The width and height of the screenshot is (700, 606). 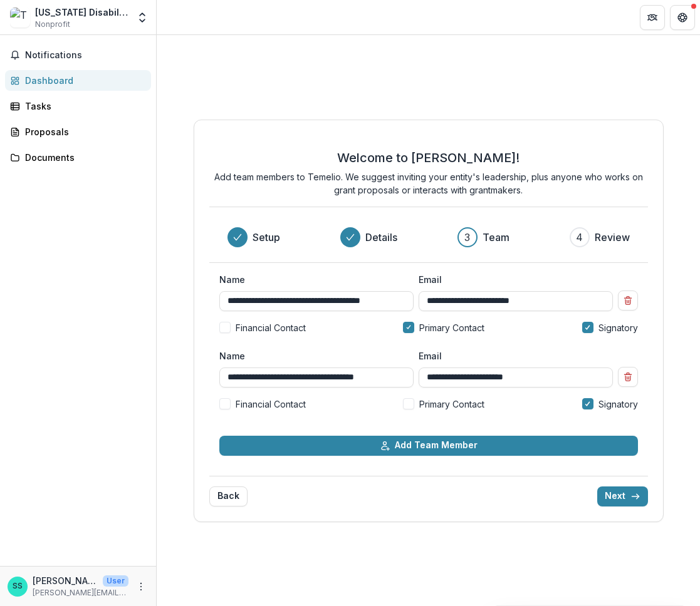 What do you see at coordinates (579, 237) in the screenshot?
I see `div: 4` at bounding box center [579, 237].